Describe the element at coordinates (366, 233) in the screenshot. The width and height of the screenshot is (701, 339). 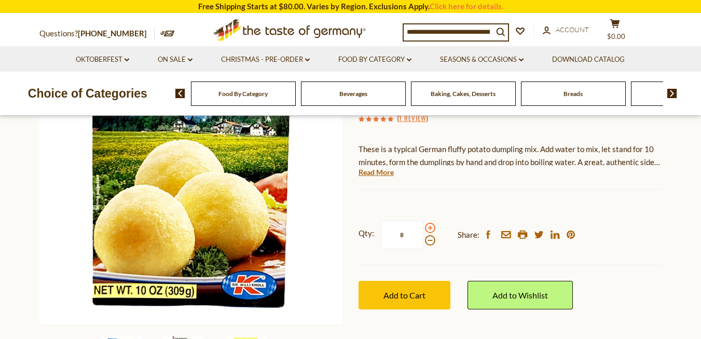
I see `strong: Qty:` at that location.